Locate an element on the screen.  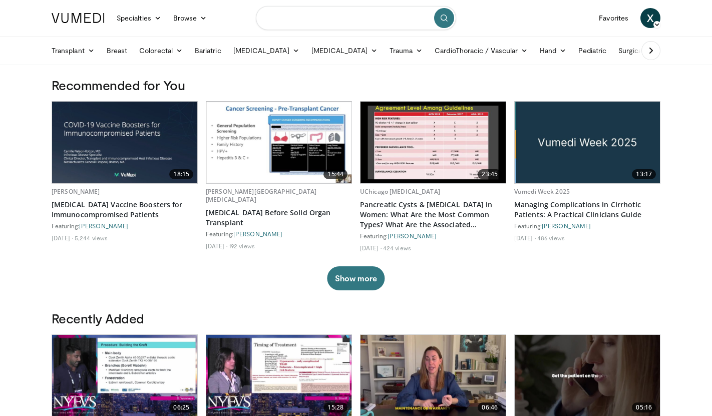
li: 486 views is located at coordinates (551, 238).